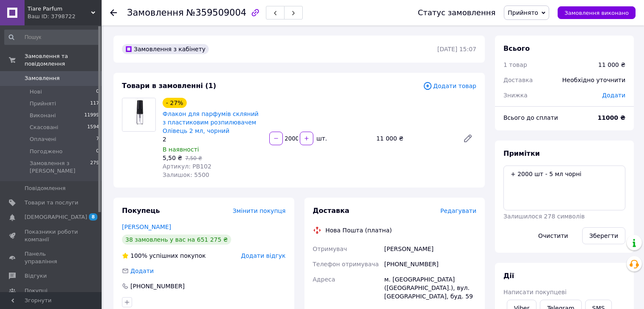  Describe the element at coordinates (594, 80) in the screenshot. I see `div: Необхідно уточнити` at that location.